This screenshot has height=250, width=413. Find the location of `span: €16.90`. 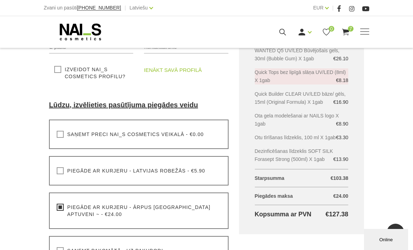

span: €16.90 is located at coordinates (341, 102).